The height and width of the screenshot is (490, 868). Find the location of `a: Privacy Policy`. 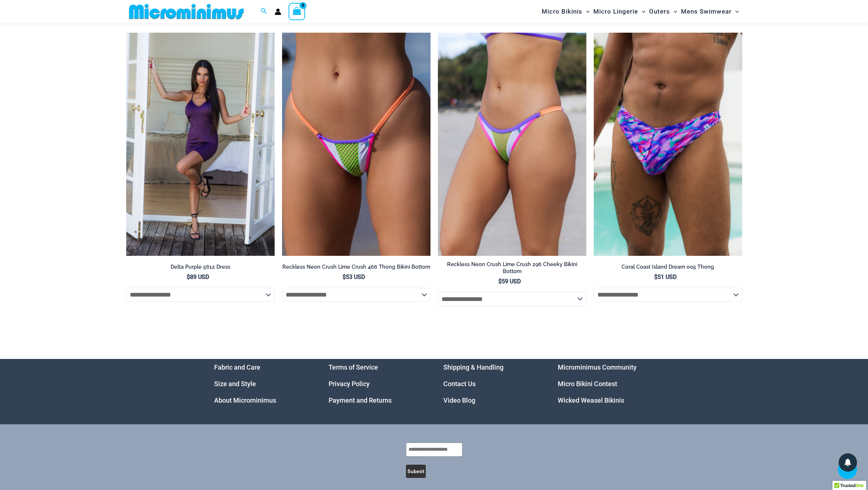

a: Privacy Policy is located at coordinates (349, 383).